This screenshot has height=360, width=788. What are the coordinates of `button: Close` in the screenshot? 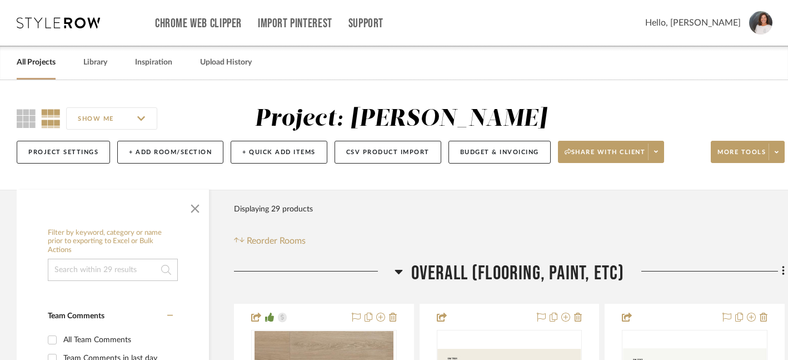 It's located at (195, 206).